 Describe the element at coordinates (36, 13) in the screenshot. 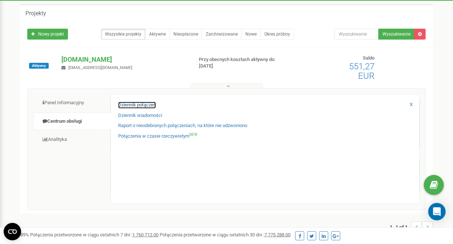

I see `h5: Projekty` at that location.